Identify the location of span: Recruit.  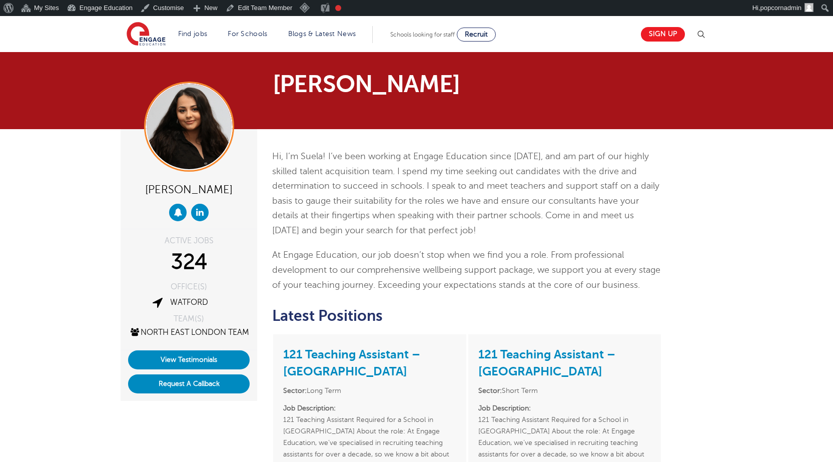
(476, 34).